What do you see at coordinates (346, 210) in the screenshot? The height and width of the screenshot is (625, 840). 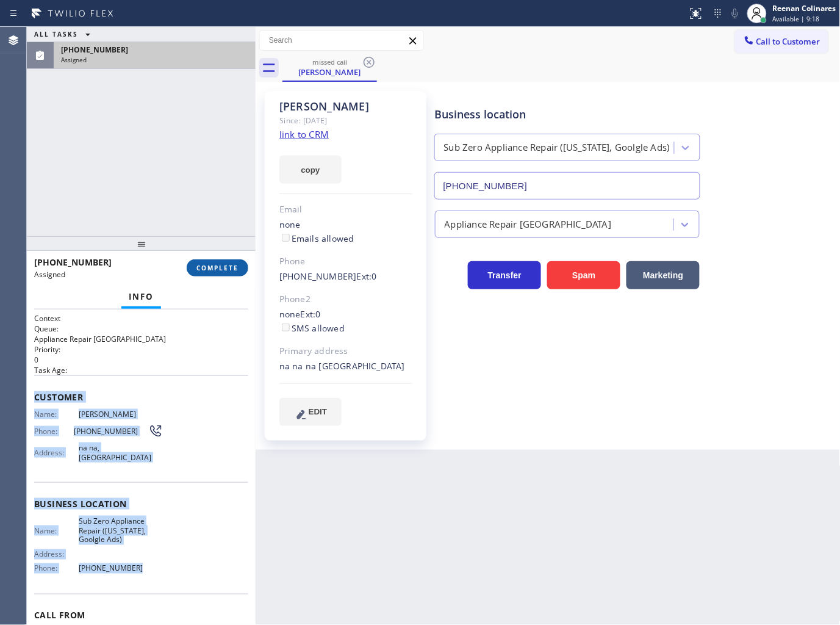 I see `div: Email` at bounding box center [346, 210].